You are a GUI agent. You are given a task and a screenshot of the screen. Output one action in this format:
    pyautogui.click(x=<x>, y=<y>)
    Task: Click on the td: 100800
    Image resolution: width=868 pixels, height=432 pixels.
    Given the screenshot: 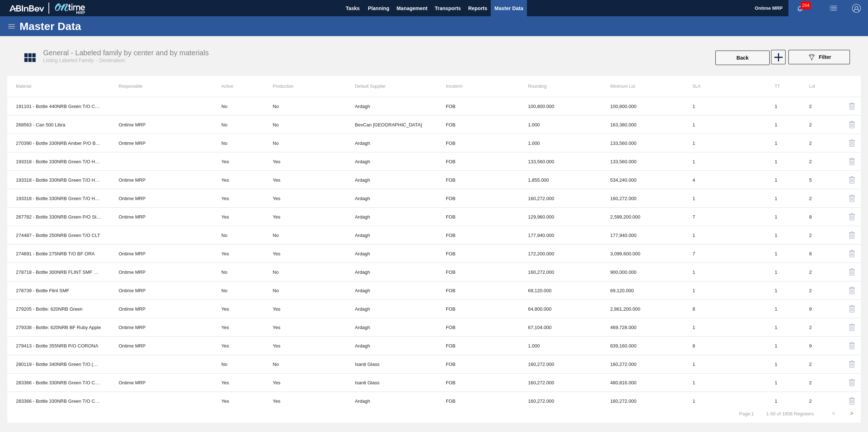 What is the action you would take?
    pyautogui.click(x=643, y=106)
    